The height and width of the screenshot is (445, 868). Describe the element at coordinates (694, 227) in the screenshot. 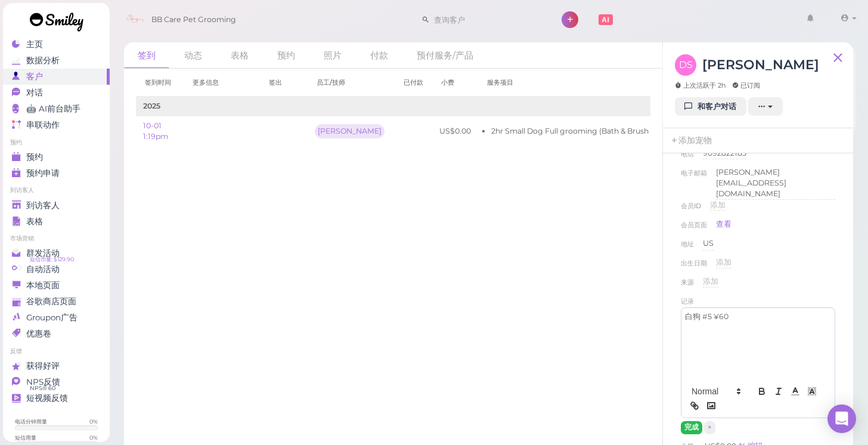

I see `span: 会员页面` at that location.